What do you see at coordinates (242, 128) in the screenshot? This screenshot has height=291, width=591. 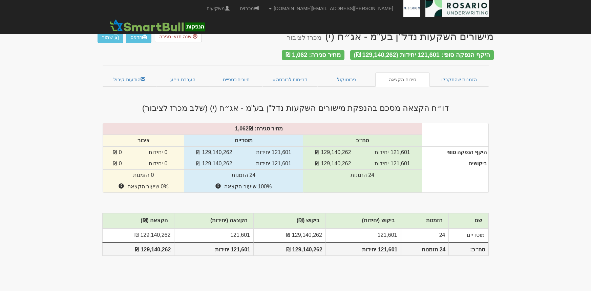 I see `span: 1,062` at bounding box center [242, 128].